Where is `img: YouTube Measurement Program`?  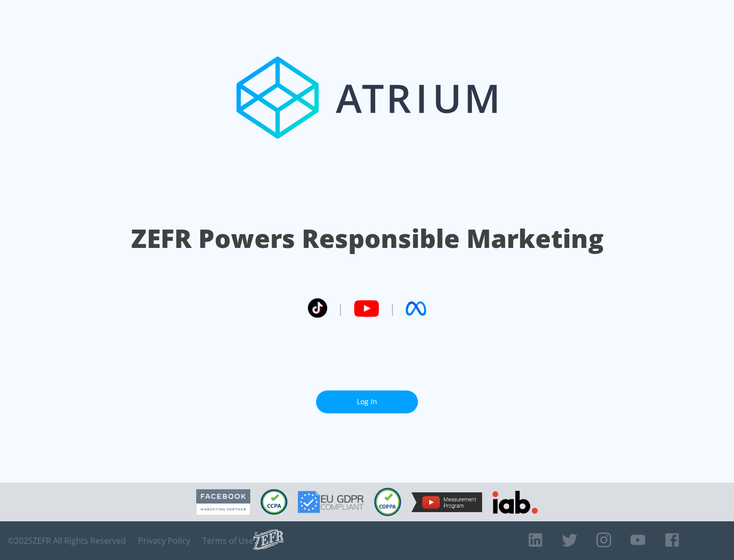 img: YouTube Measurement Program is located at coordinates (446, 502).